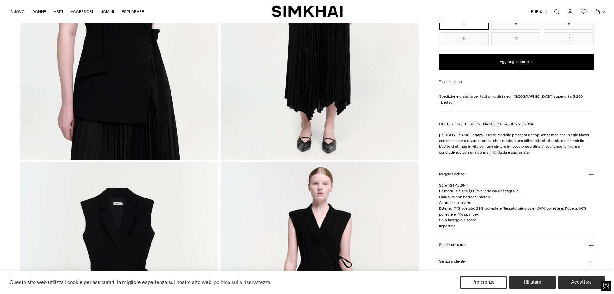  What do you see at coordinates (107, 12) in the screenshot?
I see `a: UOMINI` at bounding box center [107, 12].